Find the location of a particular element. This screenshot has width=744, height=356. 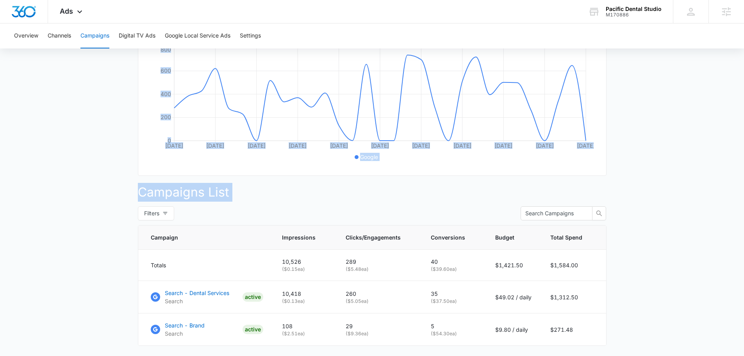

td: $1,584.00 is located at coordinates (573, 265).